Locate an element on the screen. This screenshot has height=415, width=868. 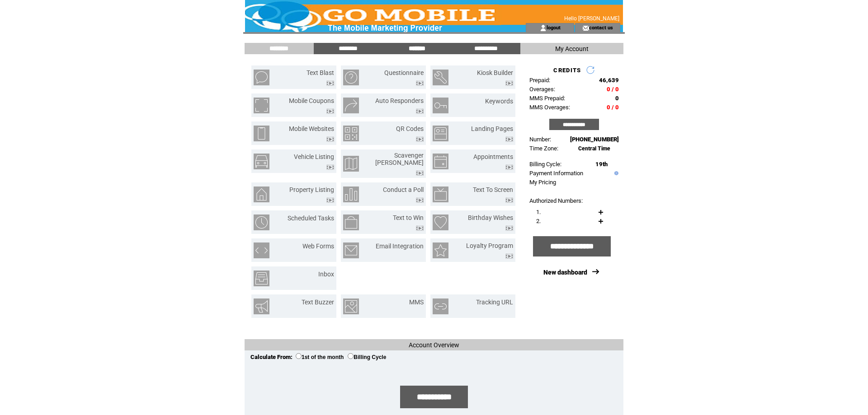
img: kiosk-builder.png is located at coordinates (440, 77).